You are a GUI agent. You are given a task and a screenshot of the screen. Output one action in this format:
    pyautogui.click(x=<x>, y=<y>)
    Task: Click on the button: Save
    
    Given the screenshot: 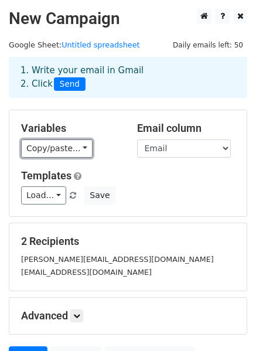 What is the action you would take?
    pyautogui.click(x=100, y=195)
    